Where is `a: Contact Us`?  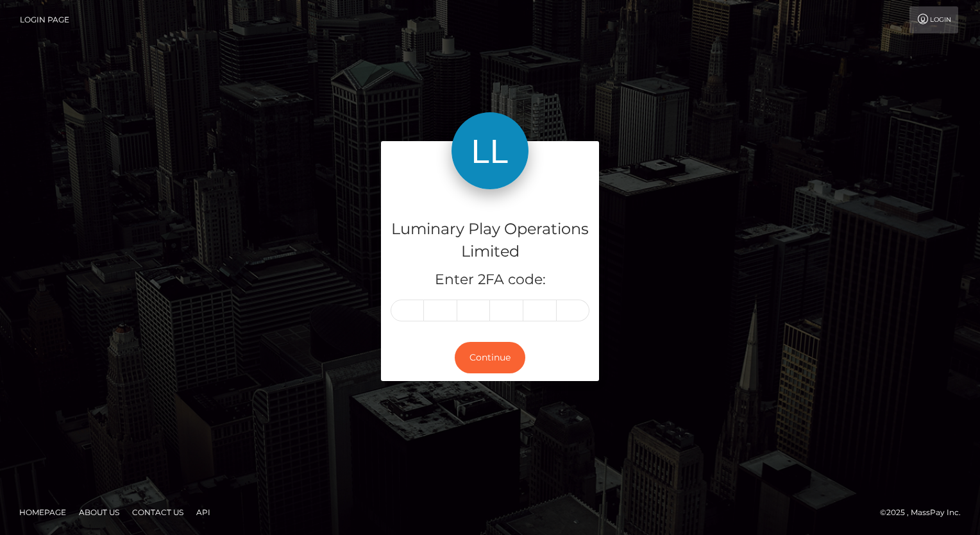 a: Contact Us is located at coordinates (157, 512).